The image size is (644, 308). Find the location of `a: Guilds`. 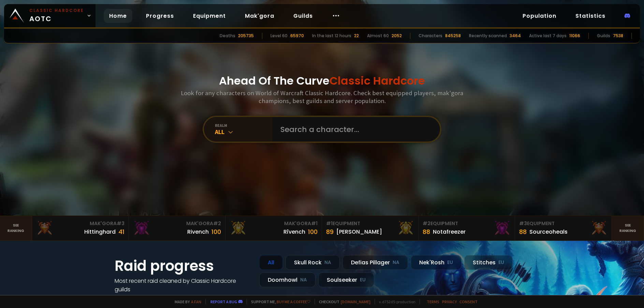

a: Guilds is located at coordinates (303, 15).